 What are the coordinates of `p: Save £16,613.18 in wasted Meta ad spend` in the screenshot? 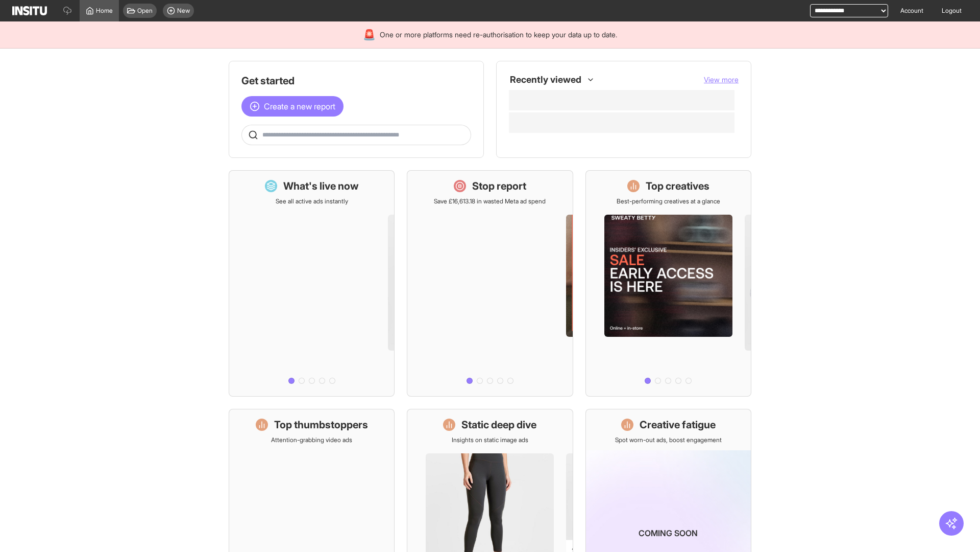 It's located at (490, 201).